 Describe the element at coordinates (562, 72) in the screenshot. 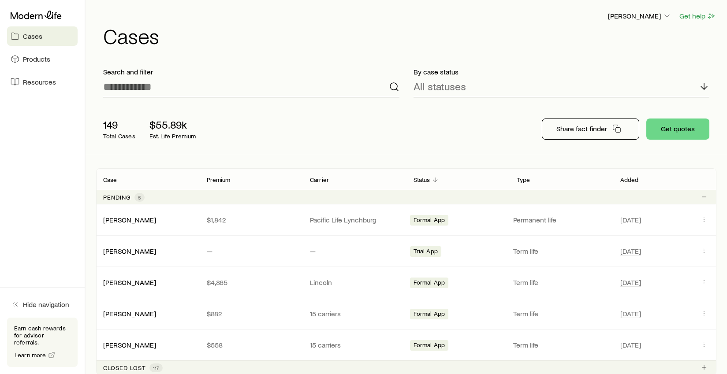

I see `p: By case status` at that location.